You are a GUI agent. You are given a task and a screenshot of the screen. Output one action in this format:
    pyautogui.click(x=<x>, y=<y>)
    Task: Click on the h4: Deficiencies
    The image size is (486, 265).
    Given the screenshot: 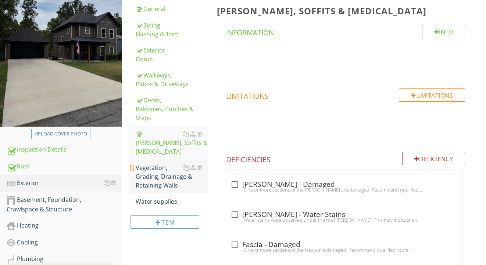 What is the action you would take?
    pyautogui.click(x=345, y=158)
    